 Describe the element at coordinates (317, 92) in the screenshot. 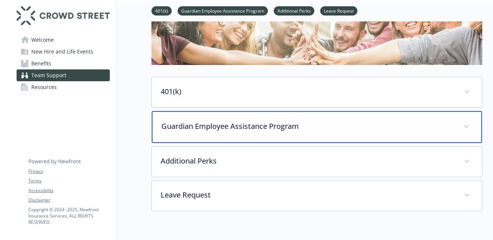

I see `div: 401(k)` at that location.